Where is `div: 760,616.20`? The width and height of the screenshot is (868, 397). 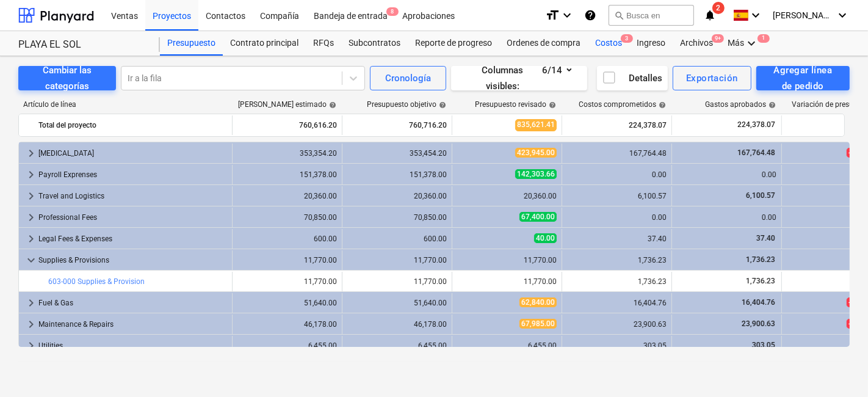
div: 760,616.20 is located at coordinates (287, 125).